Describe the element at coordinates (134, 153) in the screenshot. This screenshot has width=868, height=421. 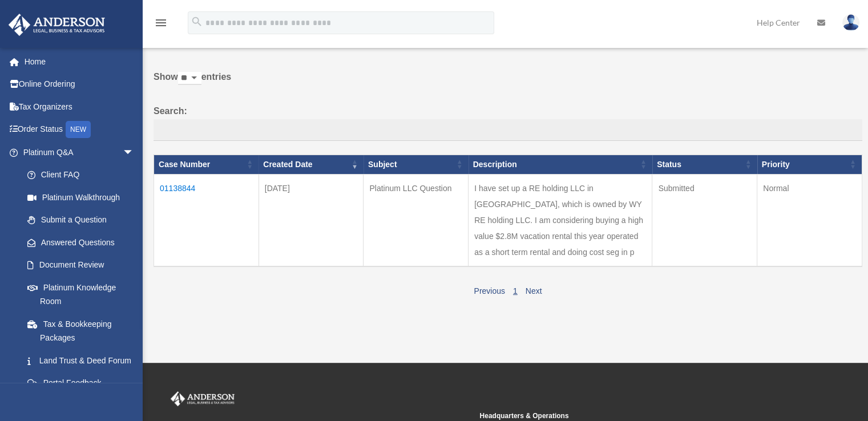
I see `span: arrow_drop_down` at that location.